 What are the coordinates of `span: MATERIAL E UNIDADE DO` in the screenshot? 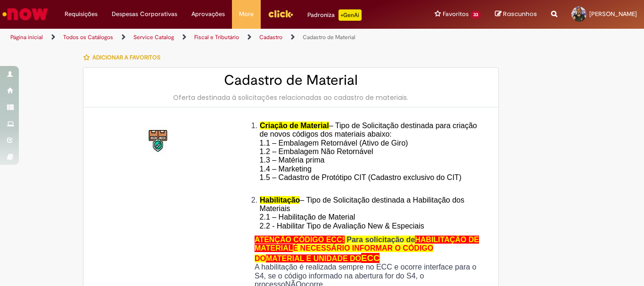 It's located at (313, 258).